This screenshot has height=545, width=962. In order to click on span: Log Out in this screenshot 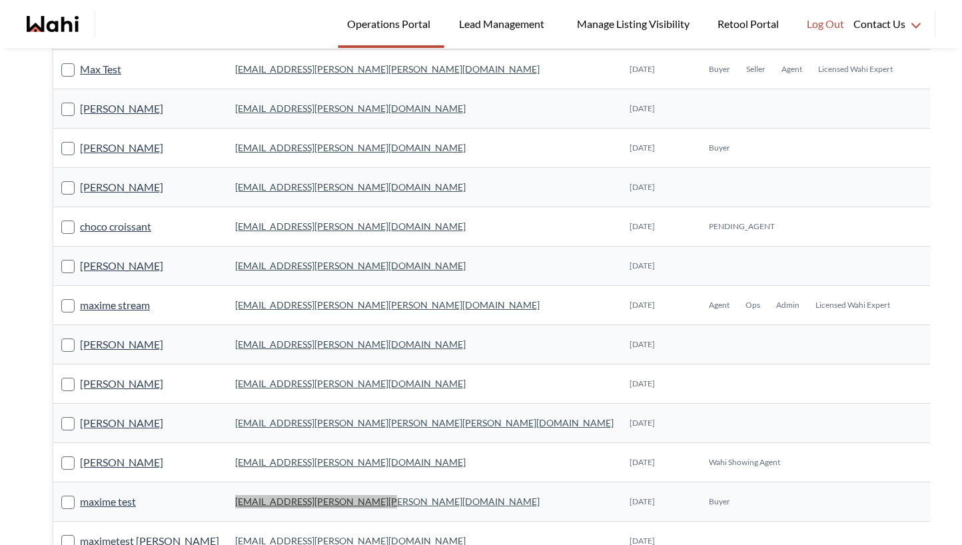, I will do `click(825, 24)`.